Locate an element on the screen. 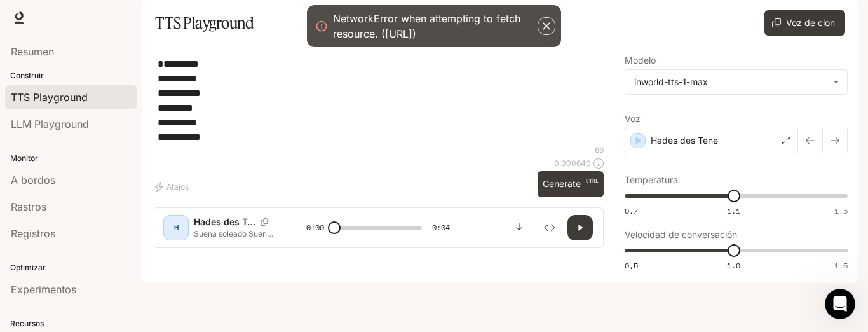 This screenshot has height=332, width=868. span: 0:00 is located at coordinates (315, 227).